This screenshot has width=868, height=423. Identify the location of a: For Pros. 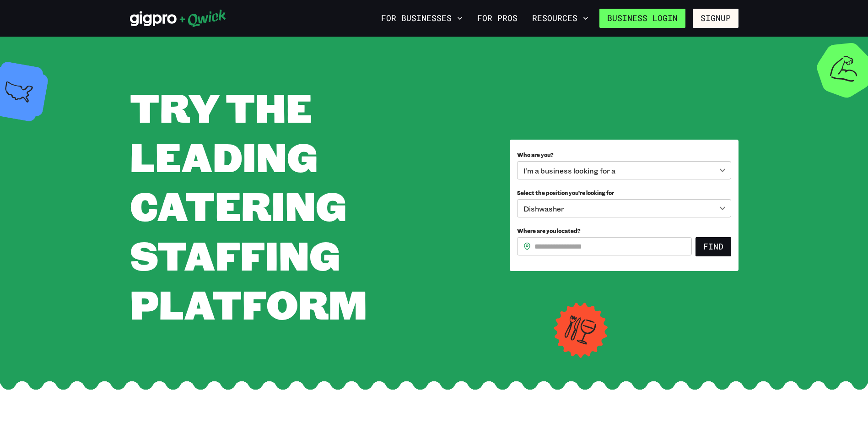
(497, 18).